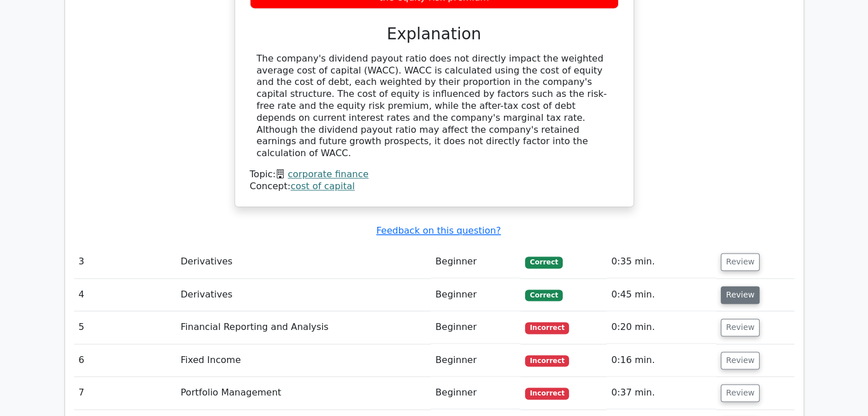 This screenshot has width=868, height=416. I want to click on div: Topic:, so click(434, 174).